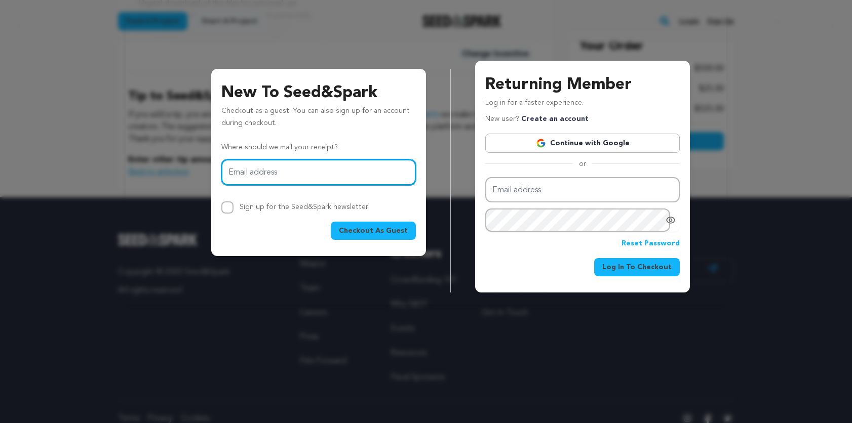  Describe the element at coordinates (319, 93) in the screenshot. I see `h3: New To Seed&Spark` at that location.